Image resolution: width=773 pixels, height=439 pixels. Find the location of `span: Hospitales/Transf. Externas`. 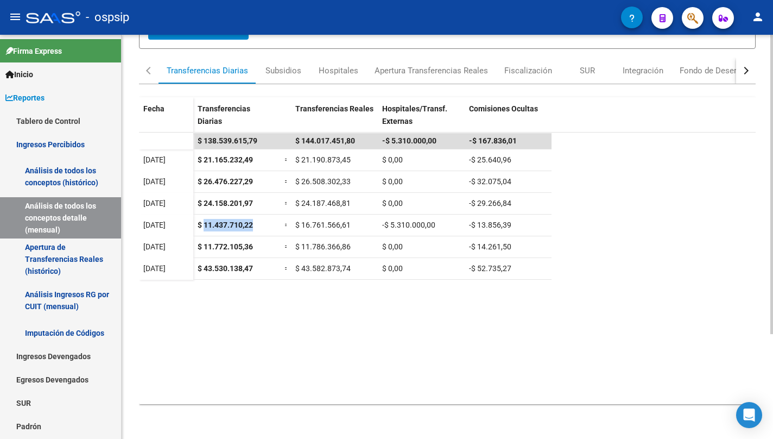

span: Hospitales/Transf. Externas is located at coordinates (415, 115).